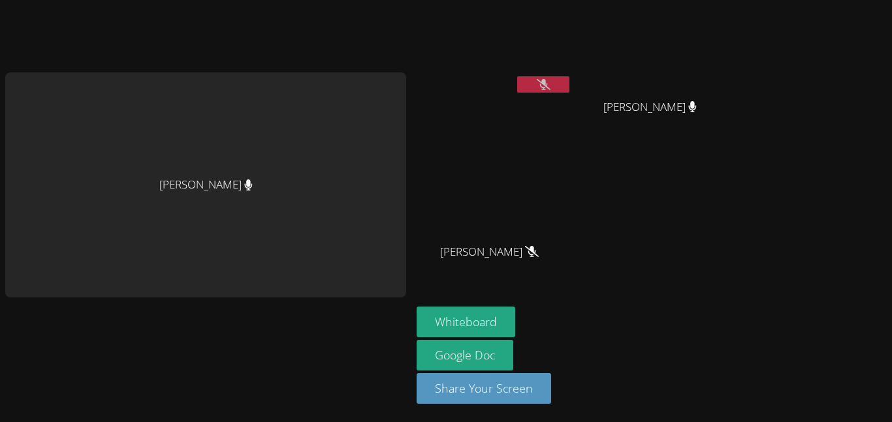  Describe the element at coordinates (466, 322) in the screenshot. I see `button: Whiteboard` at that location.